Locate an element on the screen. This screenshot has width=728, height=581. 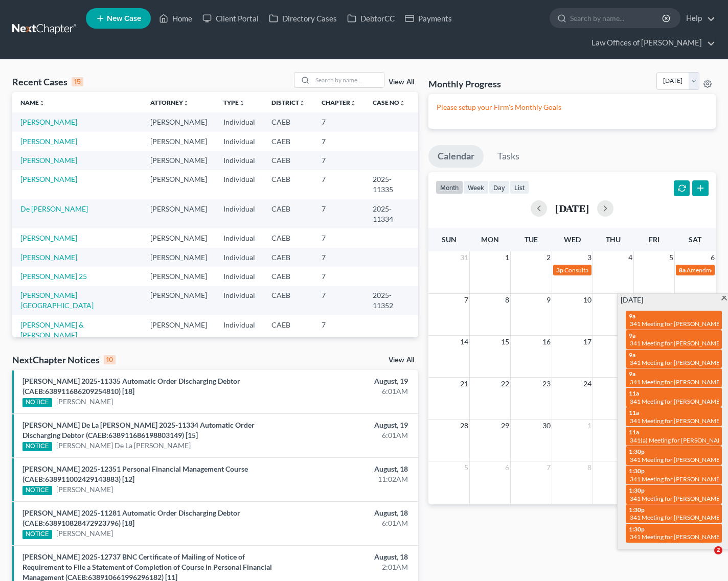
div: 11:02AM is located at coordinates (347, 479).